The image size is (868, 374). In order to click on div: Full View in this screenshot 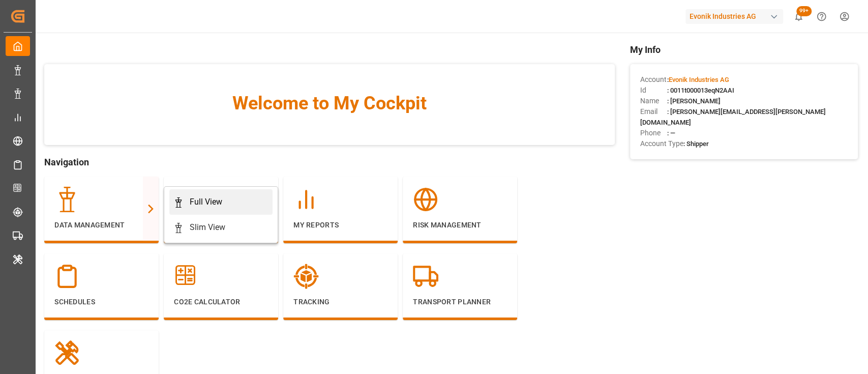, I will do `click(206, 202)`.